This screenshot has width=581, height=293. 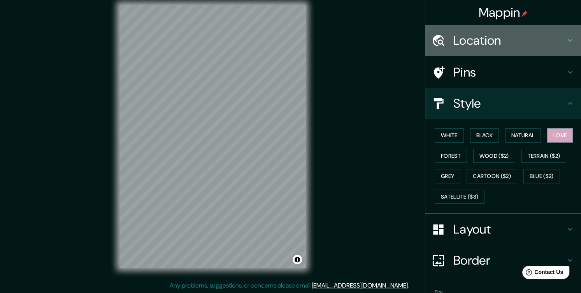 I want to click on button: Blue ($2), so click(x=541, y=176).